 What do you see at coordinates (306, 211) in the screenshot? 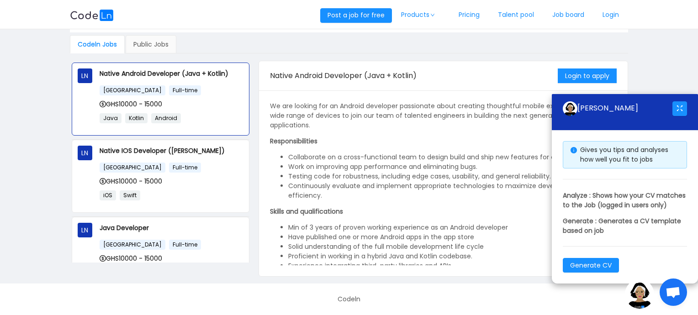
I see `strong: Skills and qualifications` at bounding box center [306, 211].